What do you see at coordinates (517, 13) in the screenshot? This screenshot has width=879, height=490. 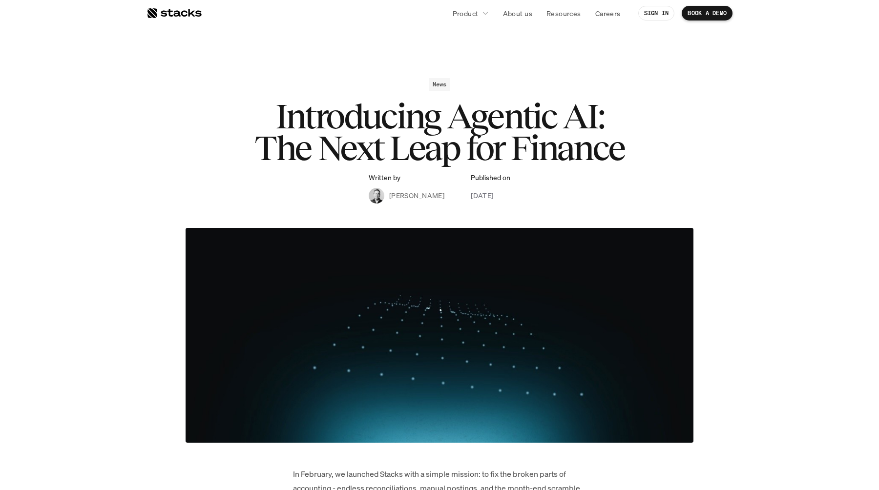 I see `p: About us` at bounding box center [517, 13].